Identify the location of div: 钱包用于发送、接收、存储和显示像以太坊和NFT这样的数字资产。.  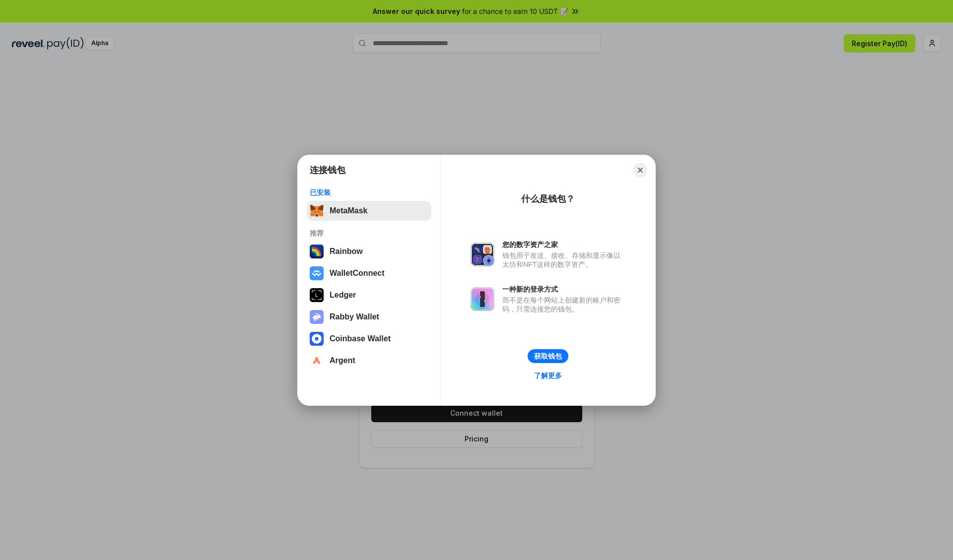
(564, 260).